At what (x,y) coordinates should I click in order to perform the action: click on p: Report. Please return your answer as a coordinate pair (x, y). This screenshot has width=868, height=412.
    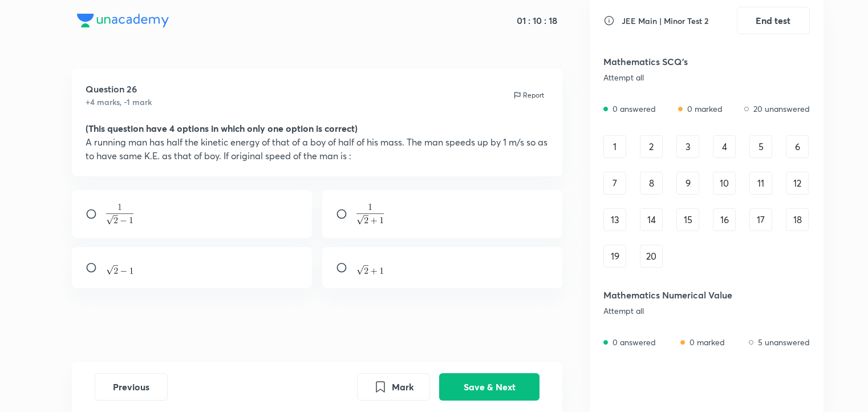
    Looking at the image, I should click on (533, 95).